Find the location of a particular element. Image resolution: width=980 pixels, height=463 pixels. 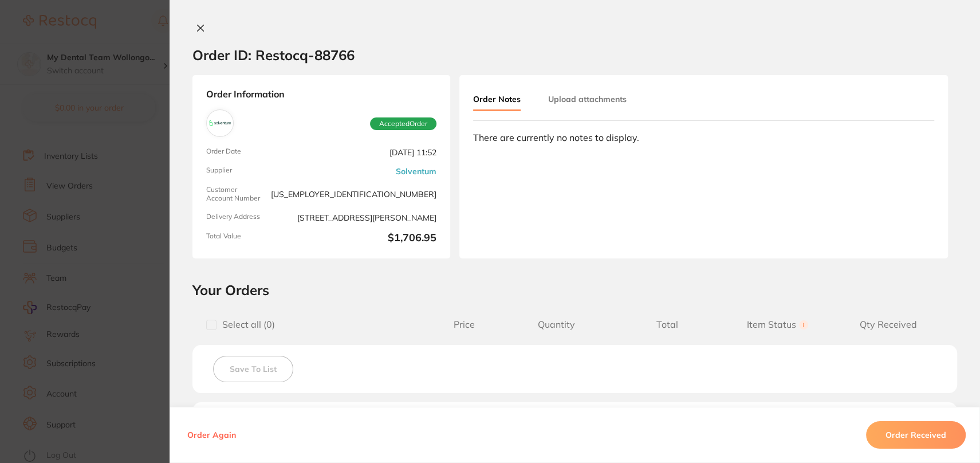

button: Order Received is located at coordinates (916, 435).